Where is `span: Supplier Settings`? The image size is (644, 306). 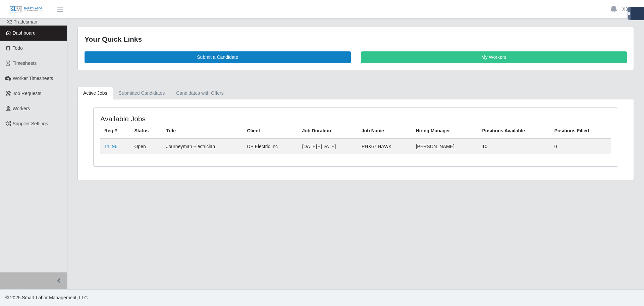
span: Supplier Settings is located at coordinates (31, 124).